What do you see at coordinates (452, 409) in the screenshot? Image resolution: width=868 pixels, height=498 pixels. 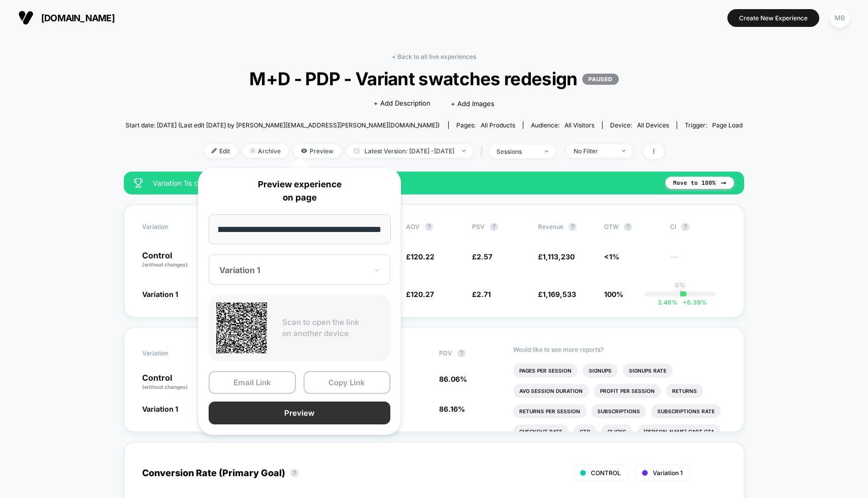 I see `span: 86.16 %` at bounding box center [452, 409].